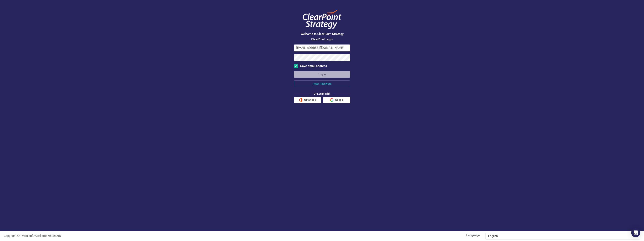 The height and width of the screenshot is (241, 644). What do you see at coordinates (322, 48) in the screenshot?
I see `input: Email Address` at bounding box center [322, 48].